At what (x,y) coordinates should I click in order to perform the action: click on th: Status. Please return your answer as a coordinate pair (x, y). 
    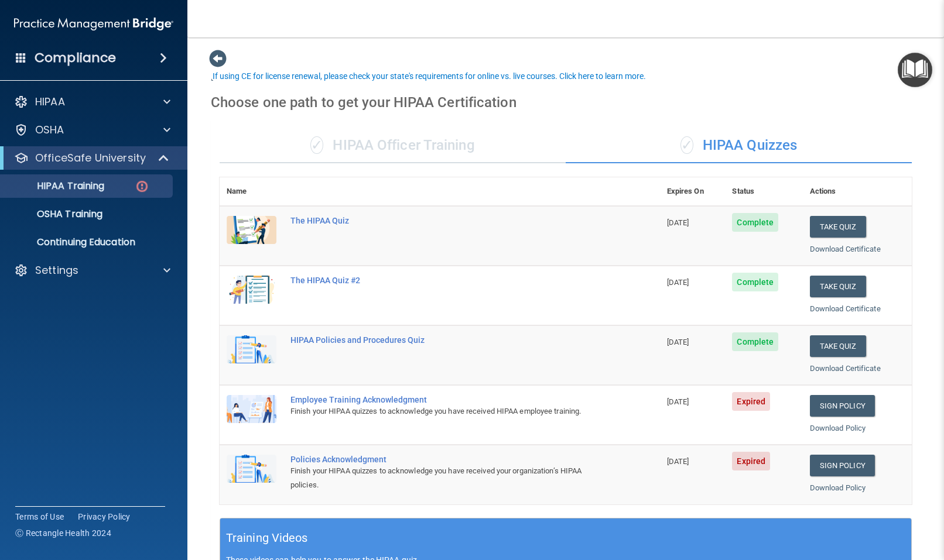
    Looking at the image, I should click on (763, 191).